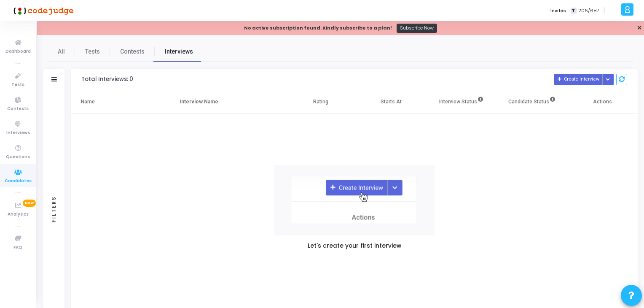 This screenshot has width=644, height=308. What do you see at coordinates (355, 246) in the screenshot?
I see `h5: Let's create your first interview` at bounding box center [355, 246].